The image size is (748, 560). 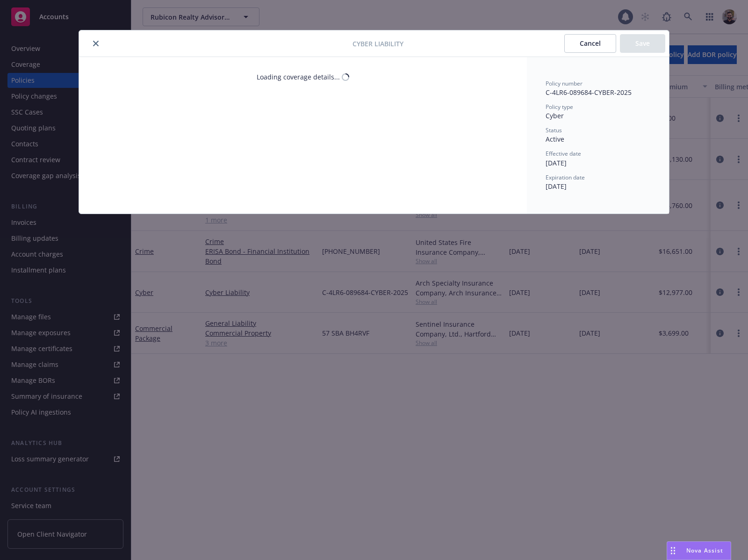 I want to click on span: Cyber, so click(x=554, y=115).